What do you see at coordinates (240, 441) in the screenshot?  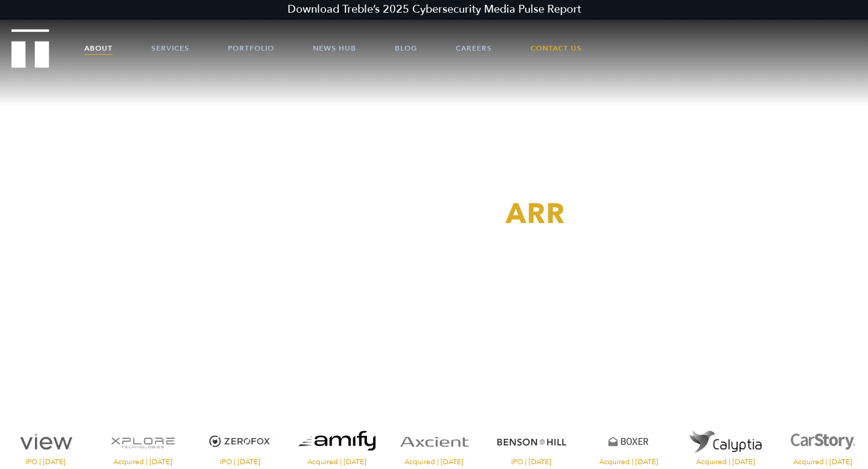 I see `img: ZeroFox logo` at bounding box center [240, 441].